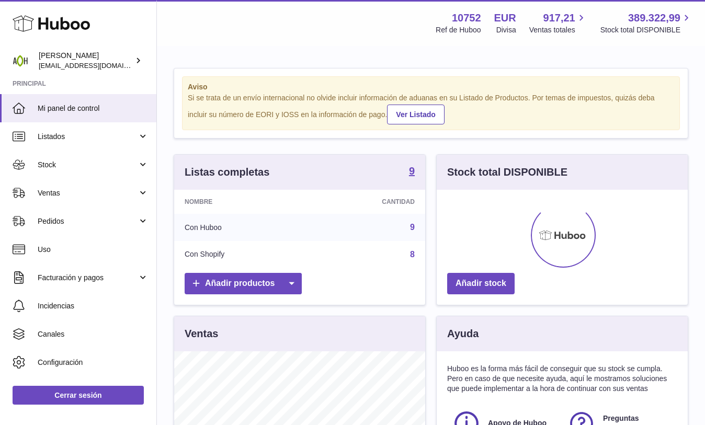  What do you see at coordinates (93, 108) in the screenshot?
I see `span: Mi panel de control` at bounding box center [93, 108].